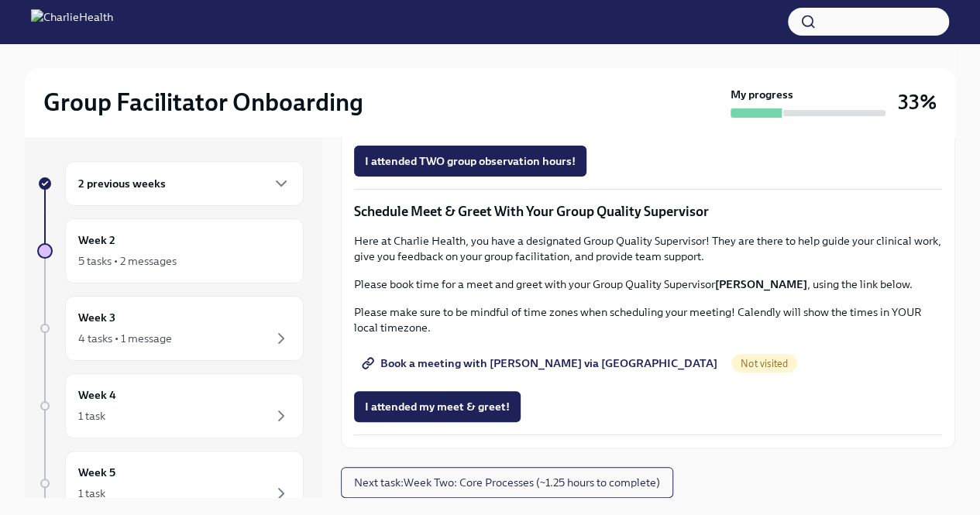 Image resolution: width=980 pixels, height=515 pixels. I want to click on div: 4 tasks • 1 message, so click(125, 338).